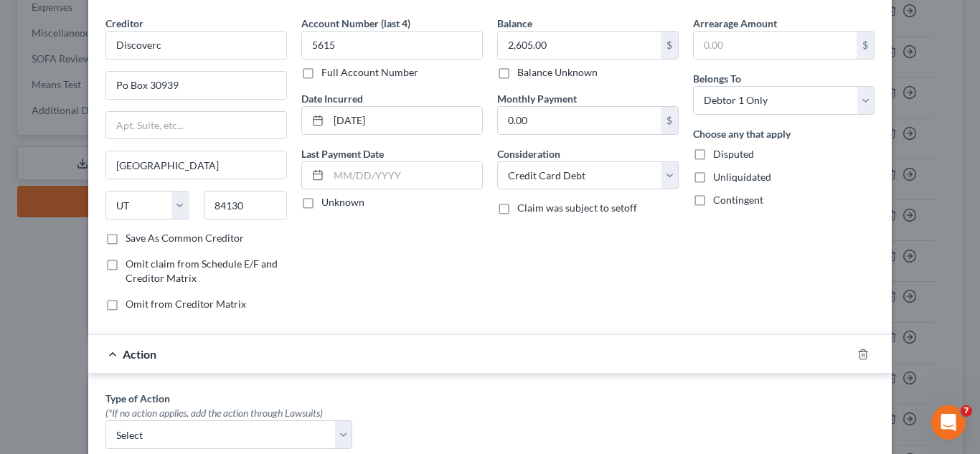  What do you see at coordinates (967, 410) in the screenshot?
I see `span: 7` at bounding box center [967, 410].